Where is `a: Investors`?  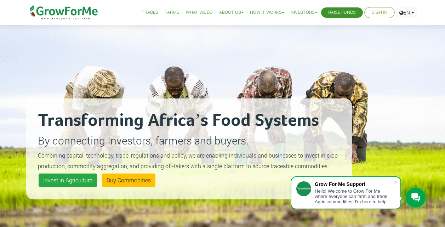
a: Investors is located at coordinates (303, 12).